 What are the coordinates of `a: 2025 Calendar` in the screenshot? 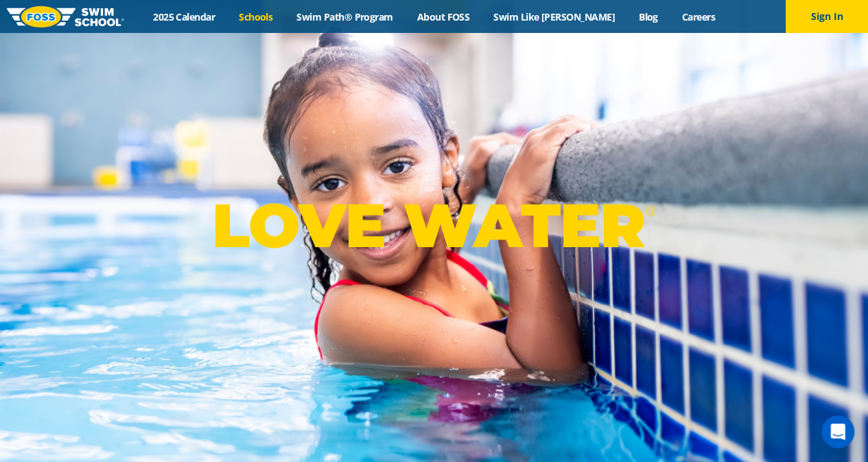 It's located at (184, 17).